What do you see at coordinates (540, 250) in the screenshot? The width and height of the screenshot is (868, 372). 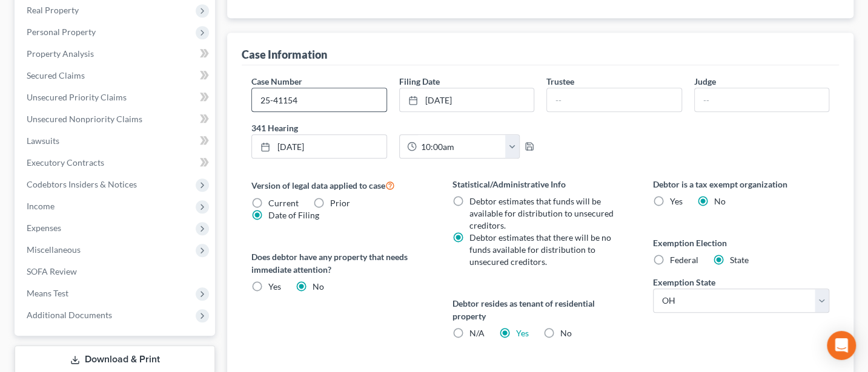 I see `span: Debtor estimates that there will be no funds available for distribution to unsecured creditors.` at bounding box center [540, 250].